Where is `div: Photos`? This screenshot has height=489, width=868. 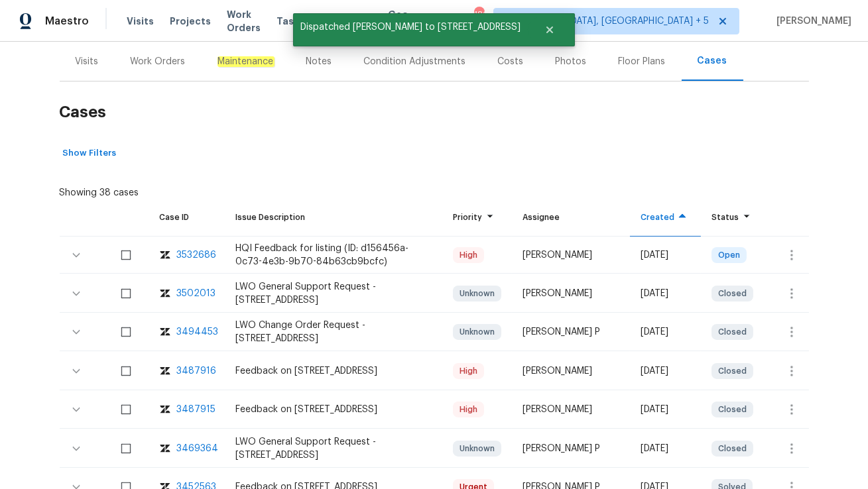
div: Photos is located at coordinates (571, 62).